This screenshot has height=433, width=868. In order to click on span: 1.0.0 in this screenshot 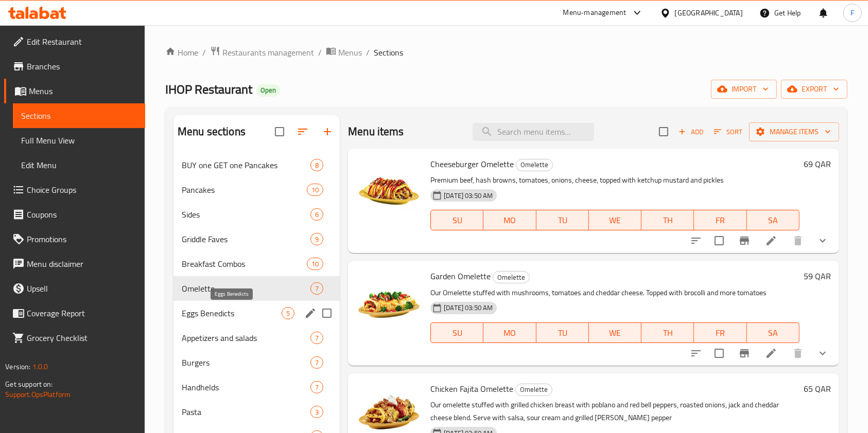, I will do `click(40, 367)`.